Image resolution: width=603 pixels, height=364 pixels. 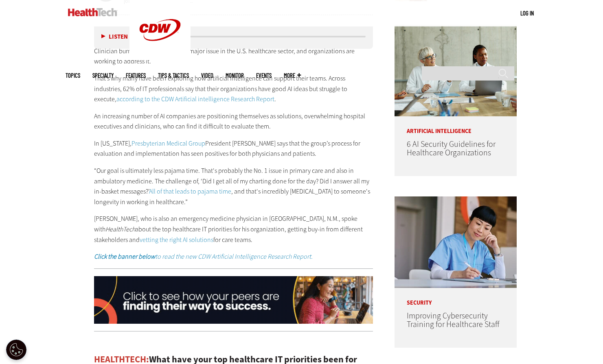 I want to click on a: according to the CDW Artificial intelligence Research Report, so click(x=195, y=99).